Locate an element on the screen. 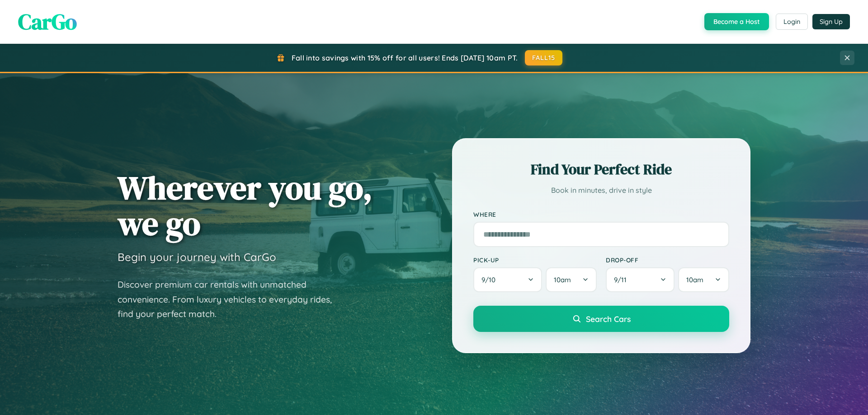 The width and height of the screenshot is (868, 415). button: FALL15 is located at coordinates (544, 58).